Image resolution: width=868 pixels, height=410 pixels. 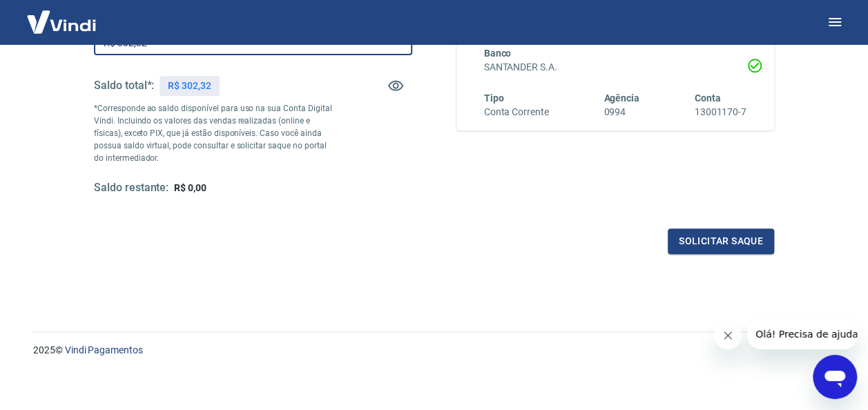 What do you see at coordinates (615, 67) in the screenshot?
I see `h6: SANTANDER S.A.` at bounding box center [615, 67].